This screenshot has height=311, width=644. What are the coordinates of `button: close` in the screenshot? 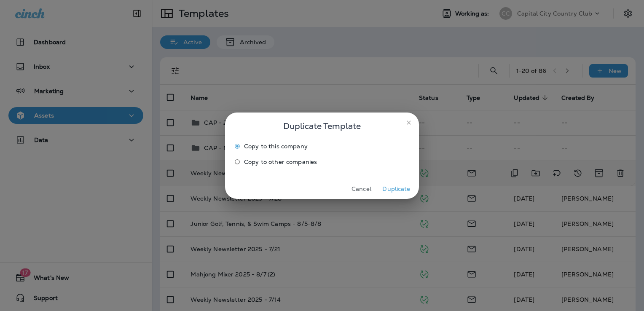 It's located at (409, 122).